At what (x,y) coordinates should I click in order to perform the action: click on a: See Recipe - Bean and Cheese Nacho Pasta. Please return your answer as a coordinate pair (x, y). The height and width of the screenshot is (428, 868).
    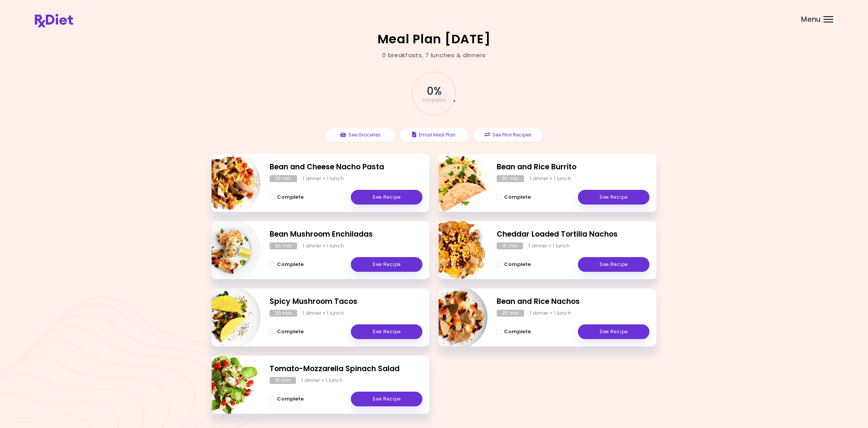
    Looking at the image, I should click on (386, 197).